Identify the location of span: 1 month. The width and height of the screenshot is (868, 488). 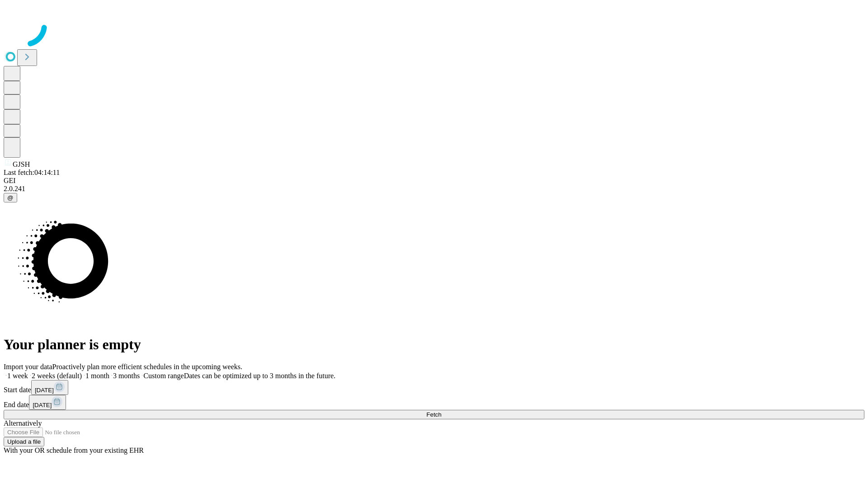
(97, 376).